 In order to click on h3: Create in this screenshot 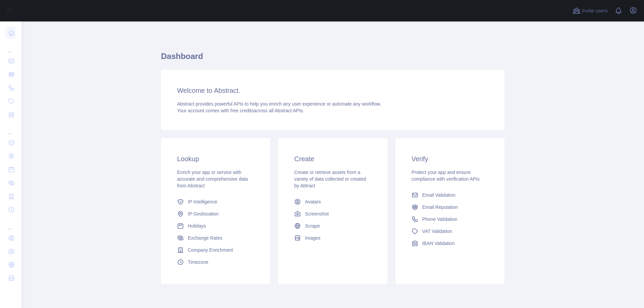, I will do `click(333, 159)`.